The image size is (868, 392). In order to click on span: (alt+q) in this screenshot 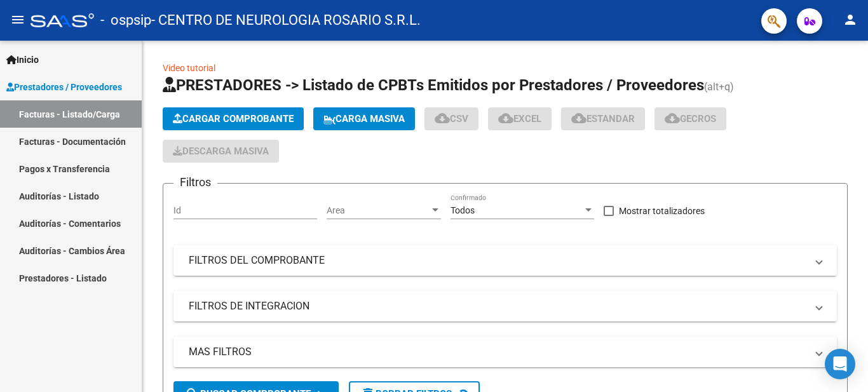, I will do `click(719, 86)`.